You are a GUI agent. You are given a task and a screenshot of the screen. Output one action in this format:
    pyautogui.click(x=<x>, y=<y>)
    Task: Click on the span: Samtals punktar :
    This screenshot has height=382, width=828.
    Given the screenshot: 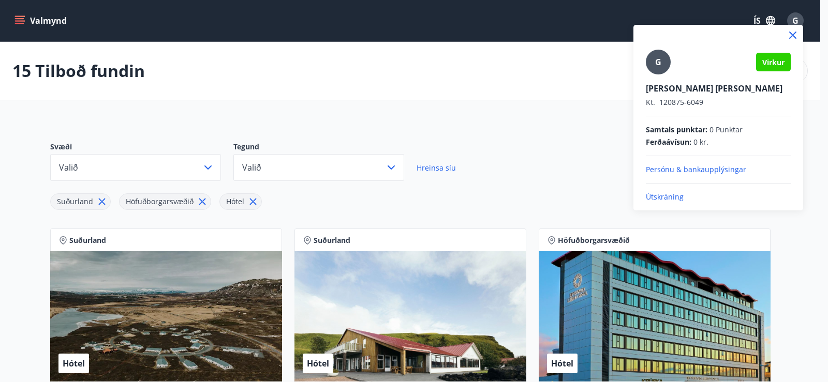 What is the action you would take?
    pyautogui.click(x=676, y=130)
    